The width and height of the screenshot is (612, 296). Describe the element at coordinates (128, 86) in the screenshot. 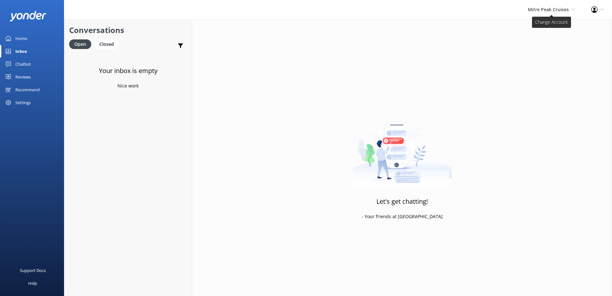

I see `p: Nice work` at that location.